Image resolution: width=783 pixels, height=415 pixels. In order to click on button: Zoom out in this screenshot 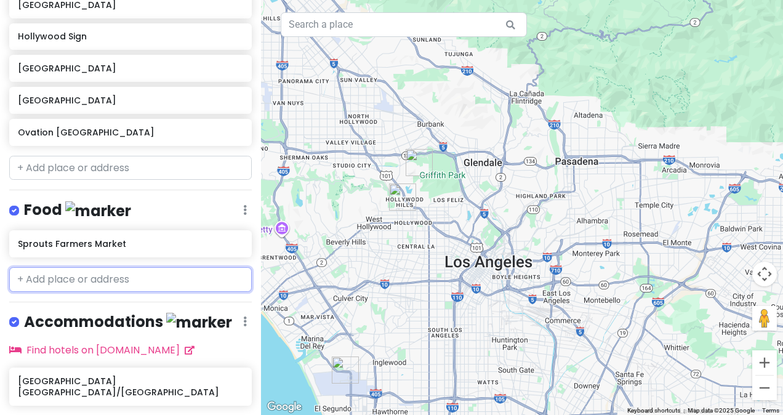, I will do `click(764, 388)`.